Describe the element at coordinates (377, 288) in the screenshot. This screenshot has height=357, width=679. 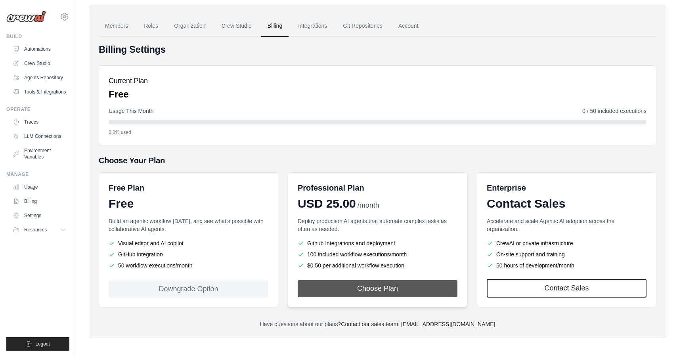
I see `button: Choose Plan` at that location.